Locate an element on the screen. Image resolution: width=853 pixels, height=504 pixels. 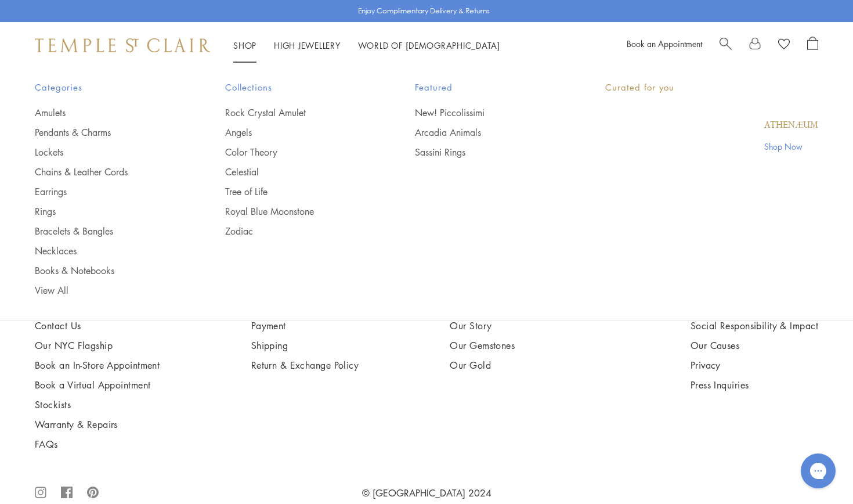
a: Social Responsibility & Impact is located at coordinates (754, 325).